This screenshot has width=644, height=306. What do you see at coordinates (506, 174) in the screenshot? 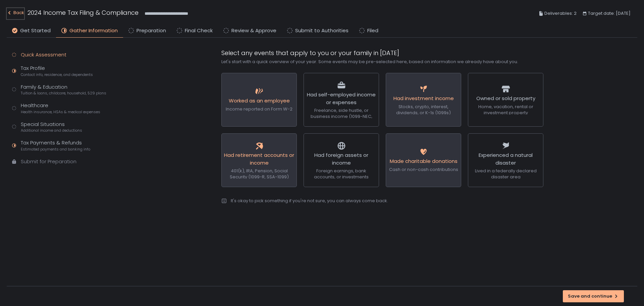
I see `span: Lived in a federally declared disaster area` at bounding box center [506, 174].